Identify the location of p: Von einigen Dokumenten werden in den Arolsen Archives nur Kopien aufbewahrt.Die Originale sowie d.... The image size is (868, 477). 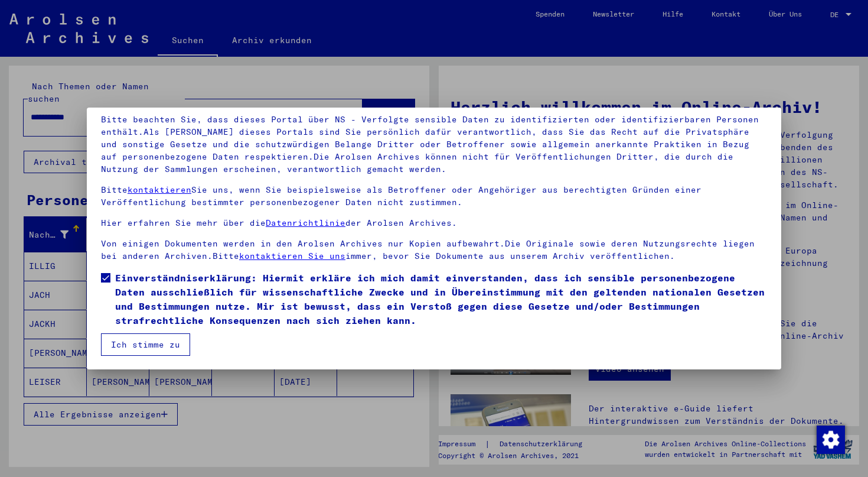
(434, 250).